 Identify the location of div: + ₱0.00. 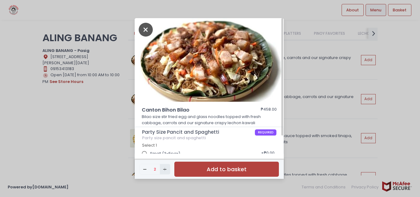
(268, 154).